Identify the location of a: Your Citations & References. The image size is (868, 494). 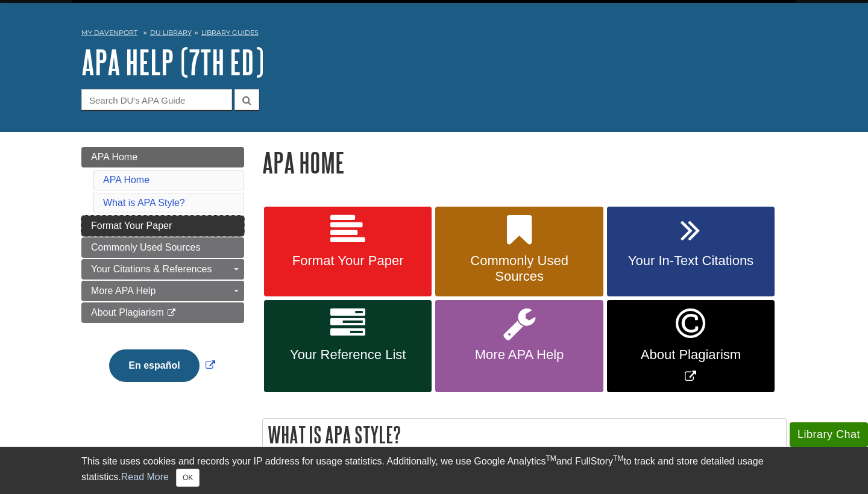
(163, 269).